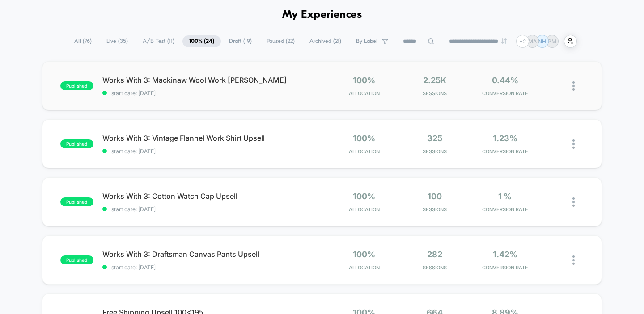 The image size is (644, 314). I want to click on h1: My Experiences, so click(322, 15).